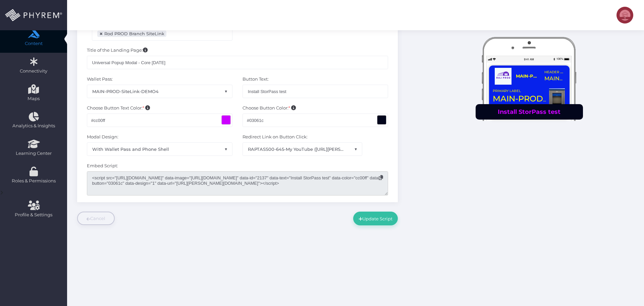 The width and height of the screenshot is (644, 306). Describe the element at coordinates (160, 149) in the screenshot. I see `span: With Wallet Pass and Phone Shell` at that location.